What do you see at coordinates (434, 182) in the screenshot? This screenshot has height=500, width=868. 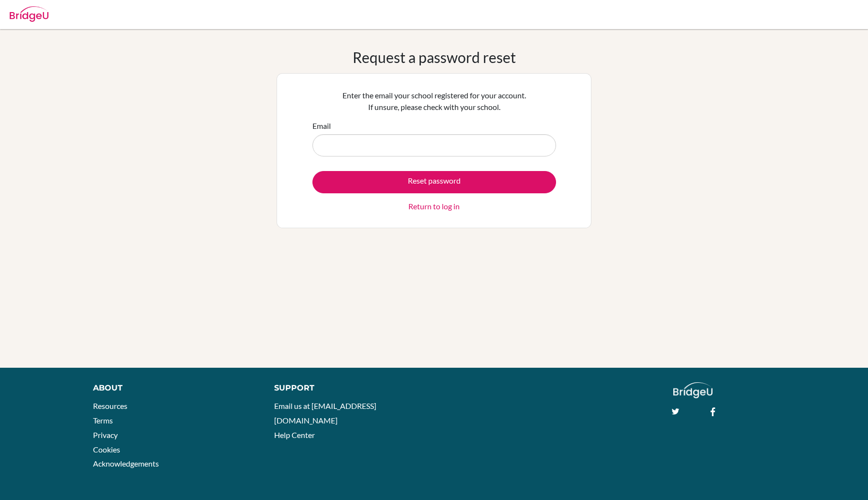 I see `button: Reset password` at bounding box center [434, 182].